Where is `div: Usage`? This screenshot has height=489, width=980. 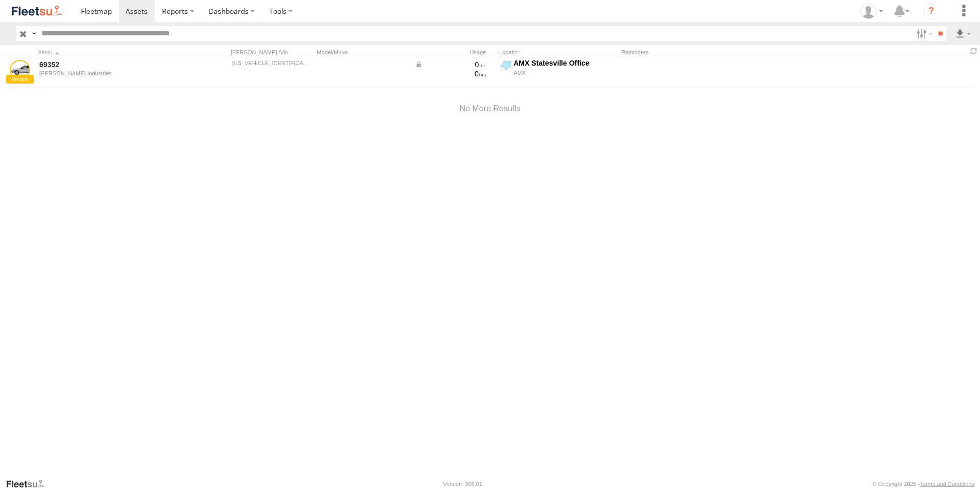 div: Usage is located at coordinates (454, 53).